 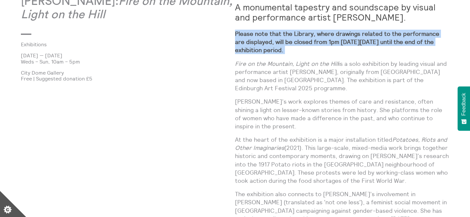 What do you see at coordinates (123, 44) in the screenshot?
I see `a: Exhibitions` at bounding box center [123, 44].